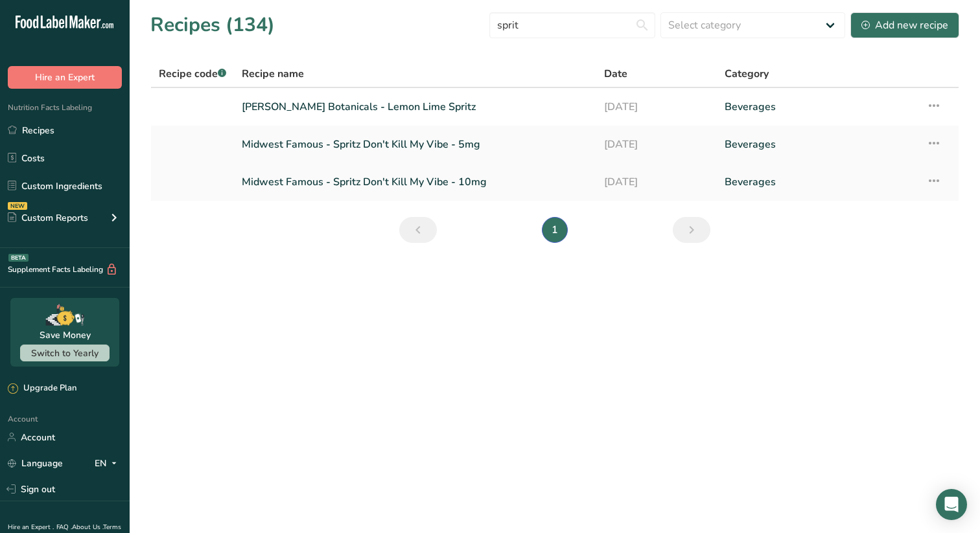 The height and width of the screenshot is (533, 980). Describe the element at coordinates (35, 464) in the screenshot. I see `a: Language` at that location.